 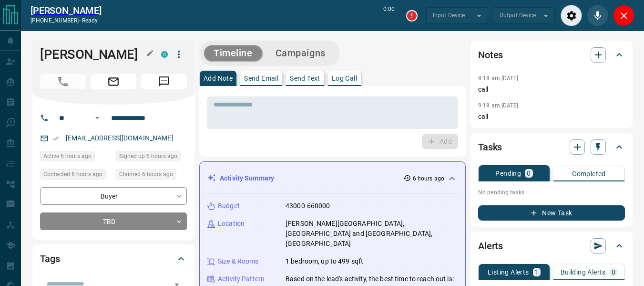 I want to click on div: TBD, so click(x=114, y=221).